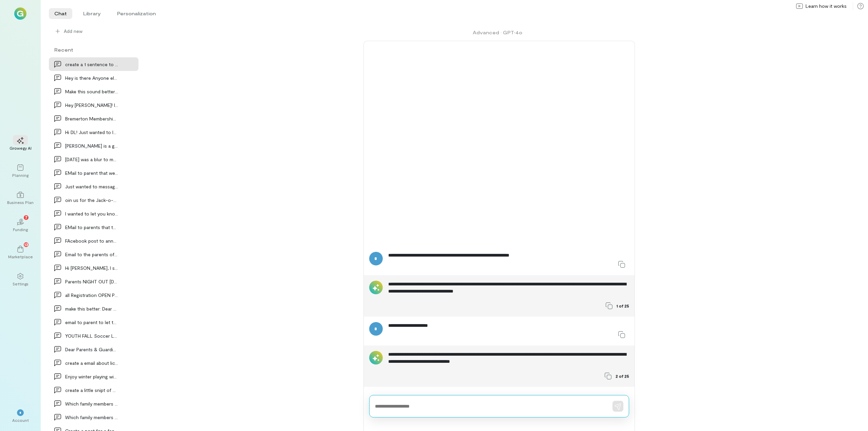  What do you see at coordinates (26, 217) in the screenshot?
I see `span: 7` at bounding box center [26, 217].